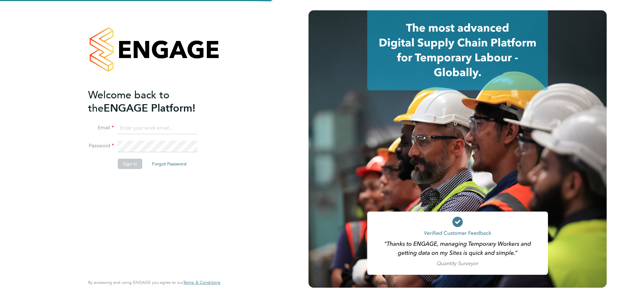 The image size is (617, 298). Describe the element at coordinates (101, 128) in the screenshot. I see `label: Email` at that location.